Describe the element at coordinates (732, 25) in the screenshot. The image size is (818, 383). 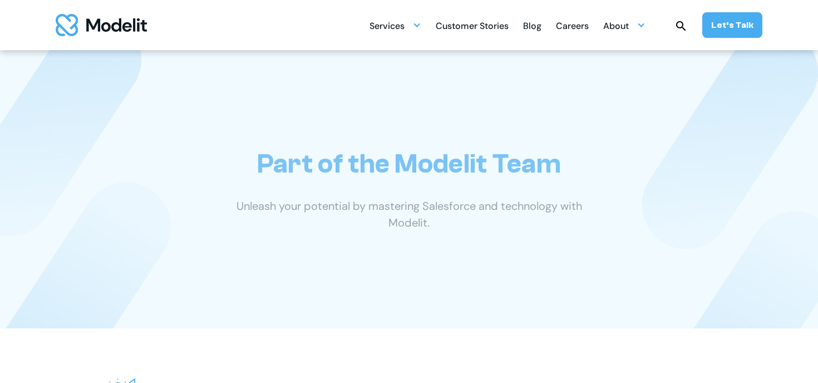
I see `a: Let’s Talk` at that location.